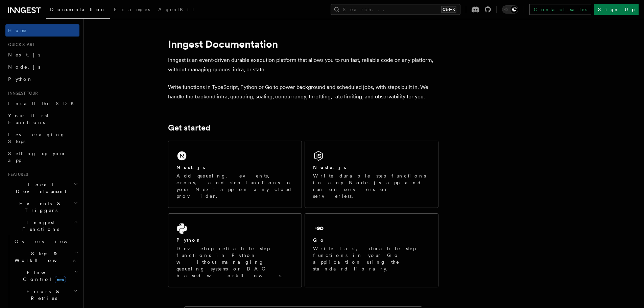 This screenshot has height=308, width=644. What do you see at coordinates (42, 157) in the screenshot?
I see `a: Setting up your app` at bounding box center [42, 157].